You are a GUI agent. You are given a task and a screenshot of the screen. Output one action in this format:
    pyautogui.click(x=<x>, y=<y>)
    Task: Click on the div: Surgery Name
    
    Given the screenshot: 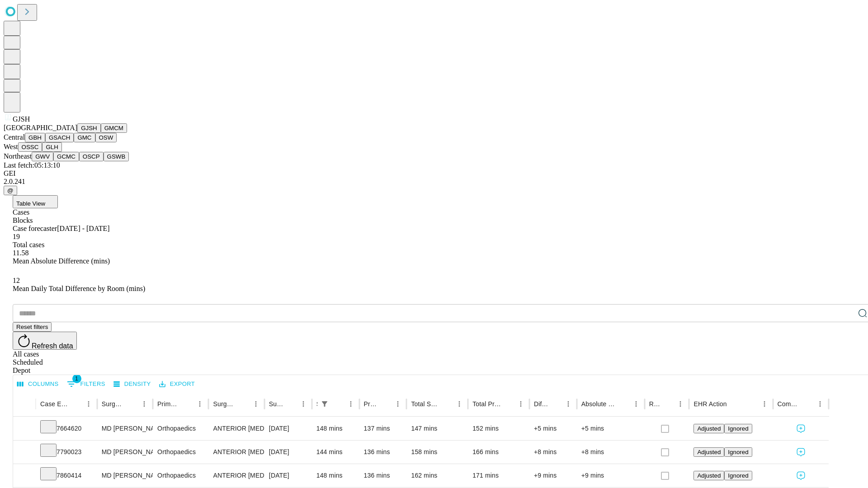 What is the action you would take?
    pyautogui.click(x=224, y=404)
    